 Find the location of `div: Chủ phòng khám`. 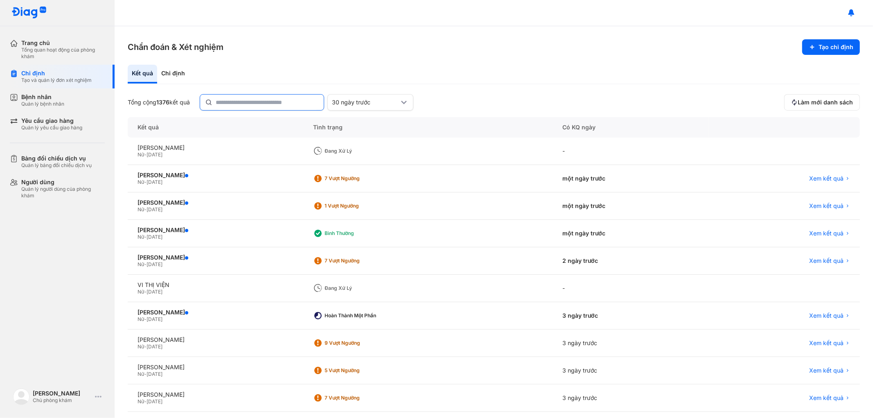

div: Chủ phòng khám is located at coordinates (62, 400).